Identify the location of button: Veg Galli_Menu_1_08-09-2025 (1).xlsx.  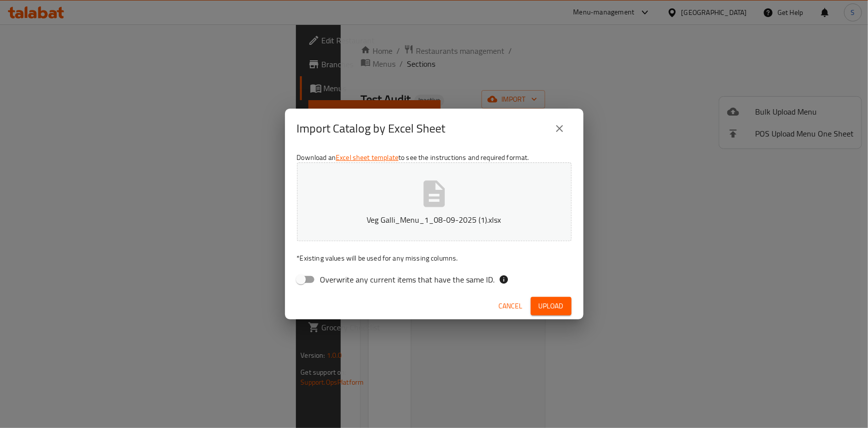
(434, 202).